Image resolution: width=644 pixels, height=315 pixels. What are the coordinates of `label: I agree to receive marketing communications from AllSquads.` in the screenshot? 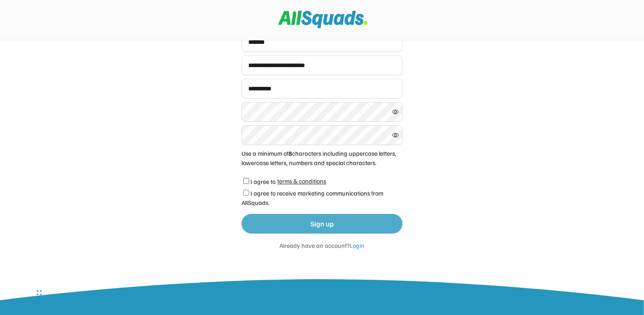 It's located at (312, 198).